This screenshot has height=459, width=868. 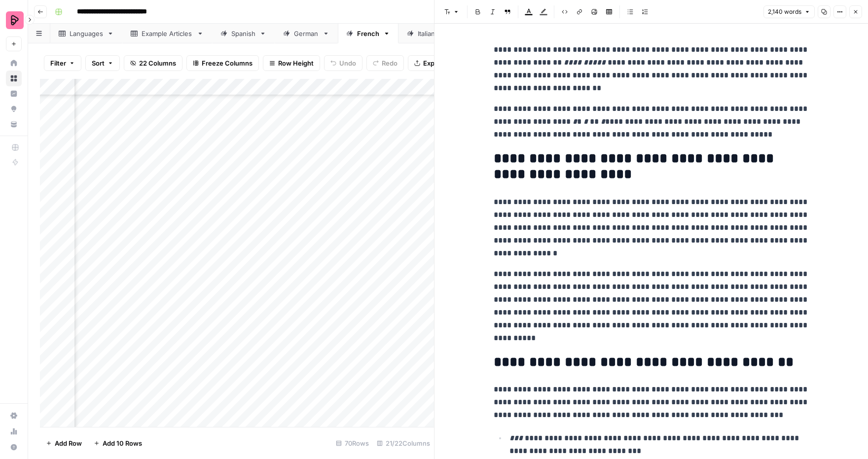 What do you see at coordinates (435, 63) in the screenshot?
I see `button: Export CSV` at bounding box center [435, 63].